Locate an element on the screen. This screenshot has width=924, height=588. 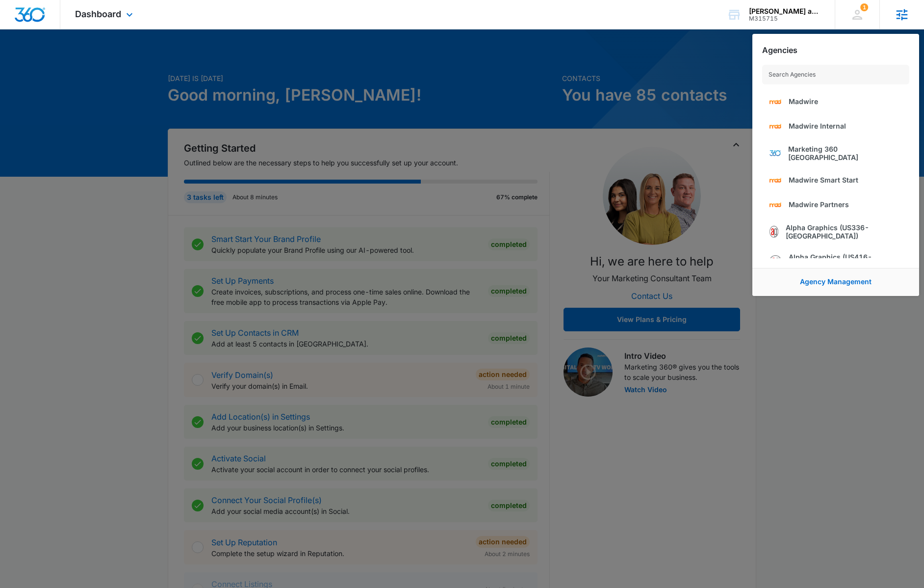
span: Alpha Graphics (US416-DallasTX) is located at coordinates (845, 261).